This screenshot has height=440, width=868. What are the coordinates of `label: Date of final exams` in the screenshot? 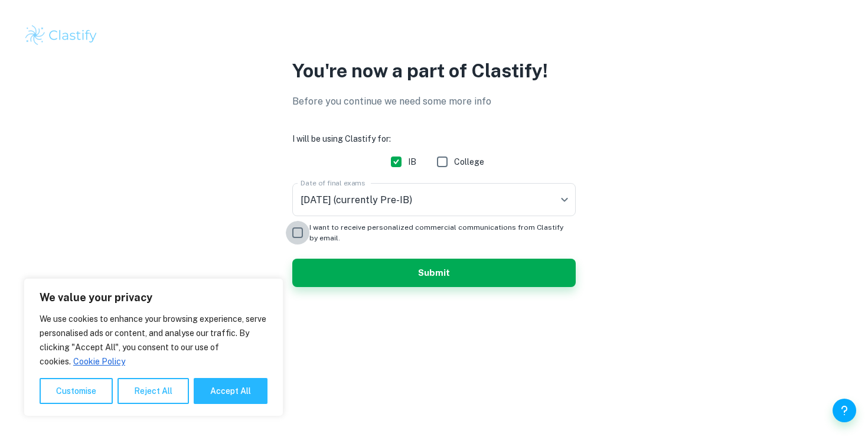 It's located at (333, 182).